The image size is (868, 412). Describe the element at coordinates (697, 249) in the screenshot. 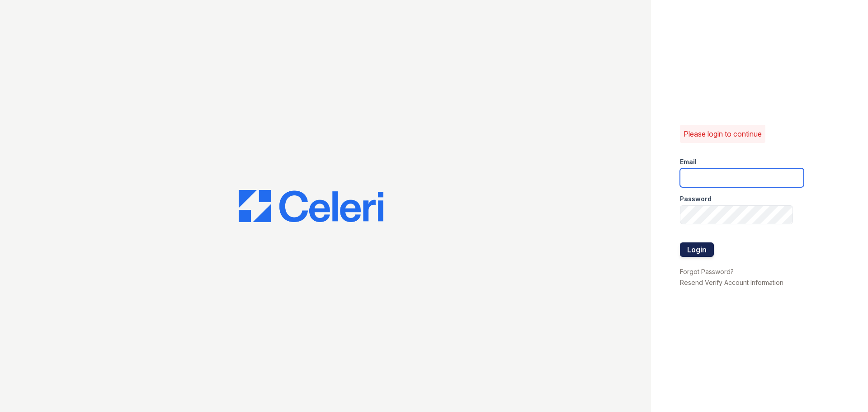

I see `button: Login` at that location.